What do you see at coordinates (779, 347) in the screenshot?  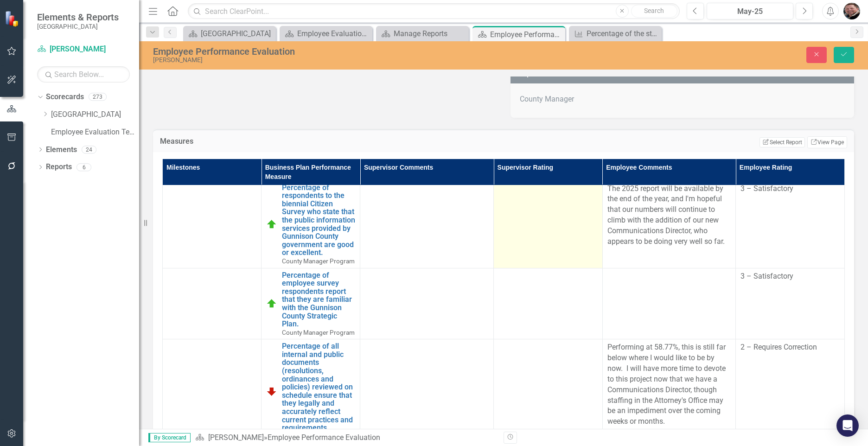 I see `span: 2 – Requires Correction` at bounding box center [779, 347].